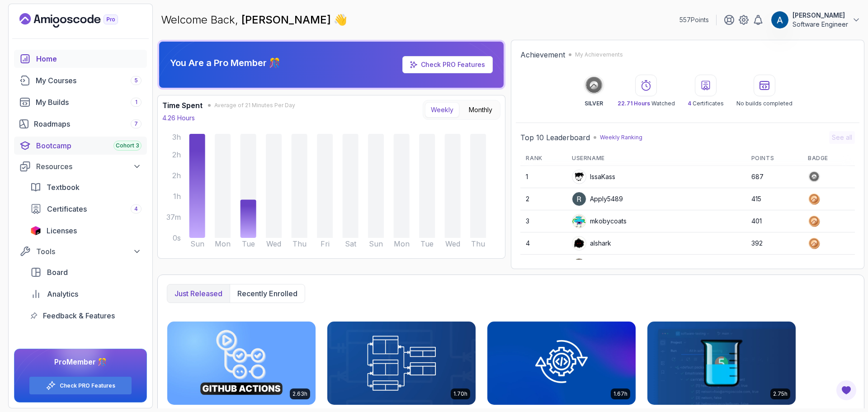 The width and height of the screenshot is (868, 412). I want to click on a: home, so click(80, 59).